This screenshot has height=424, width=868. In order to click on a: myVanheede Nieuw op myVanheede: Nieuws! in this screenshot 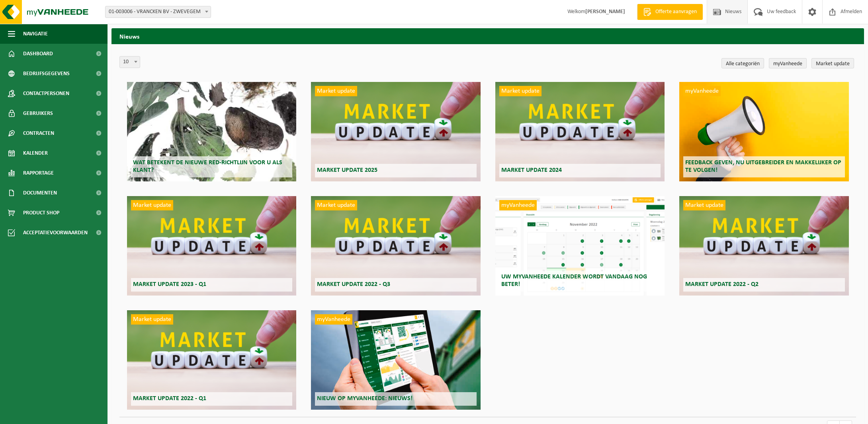, I will do `click(396, 360)`.